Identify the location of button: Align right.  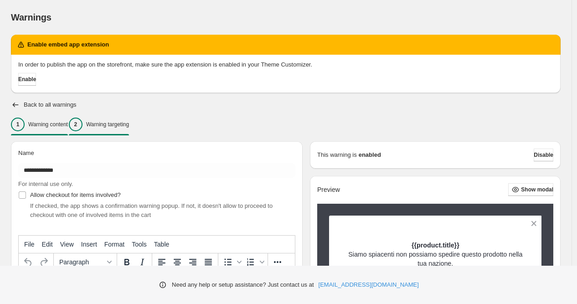
(193, 262).